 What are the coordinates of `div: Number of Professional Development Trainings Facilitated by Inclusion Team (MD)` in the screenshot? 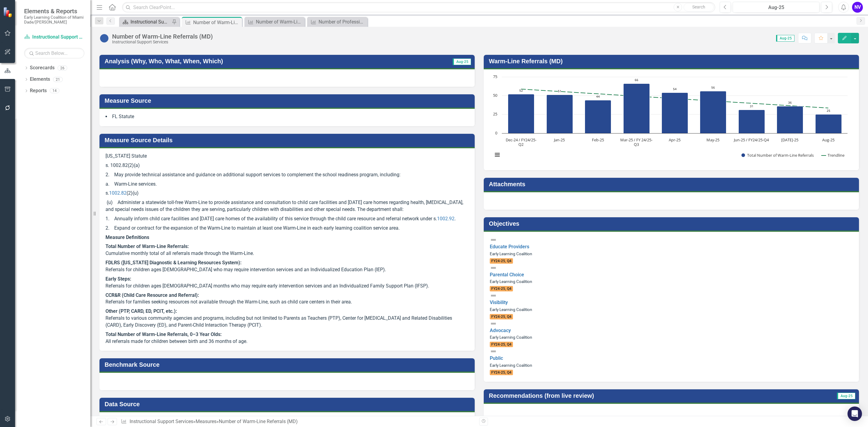 It's located at (342, 22).